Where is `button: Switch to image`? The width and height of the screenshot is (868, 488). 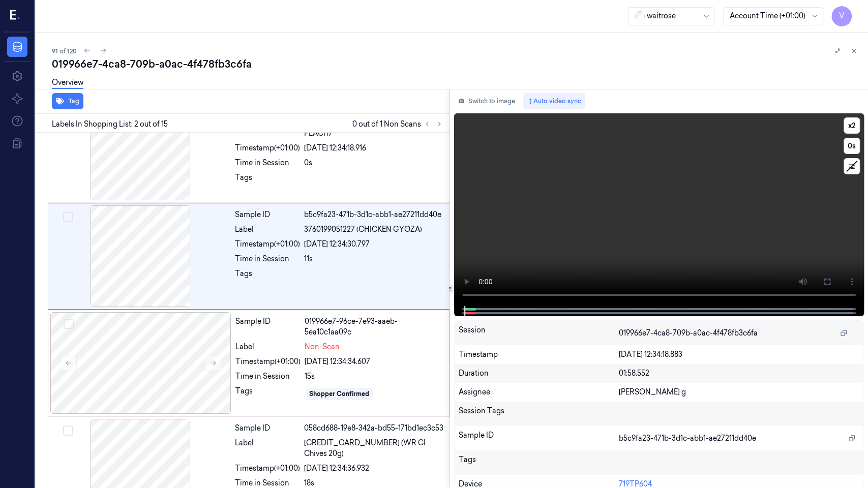 button: Switch to image is located at coordinates (486, 101).